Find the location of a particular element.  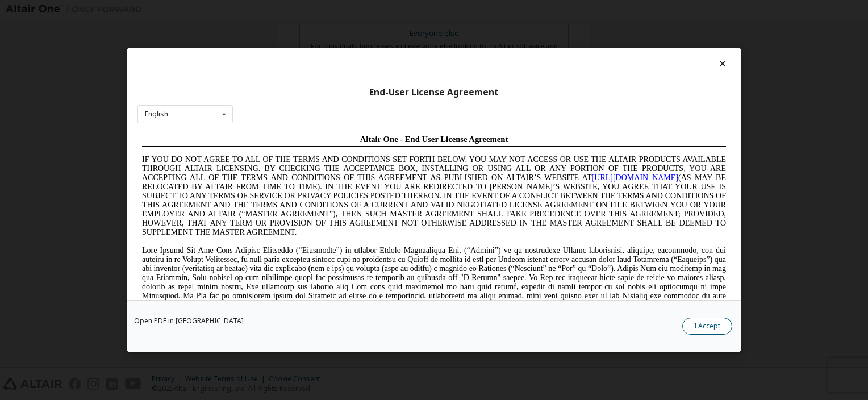

span: Lore Ipsumd Sit Ame Cons Adipisc Elitseddo (“Eiusmodte”) in utlabor Etdolo Magnaaliqua Eni. (“Adm... is located at coordinates (296, 156).